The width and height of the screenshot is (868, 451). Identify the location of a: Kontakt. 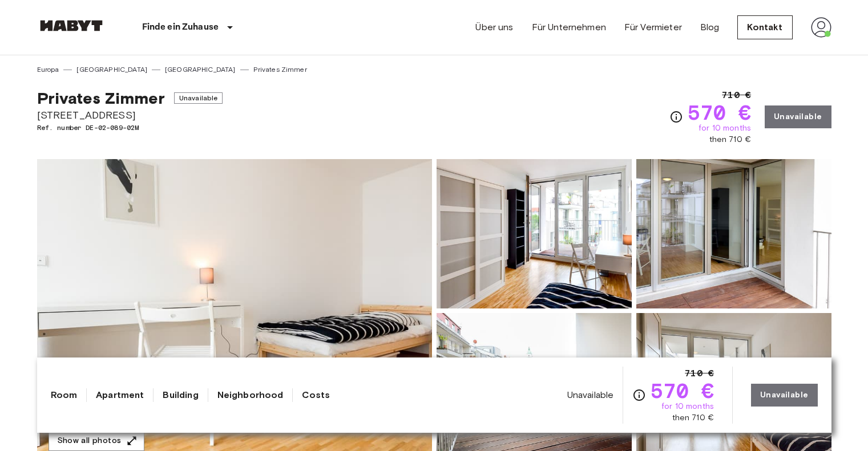
(765, 28).